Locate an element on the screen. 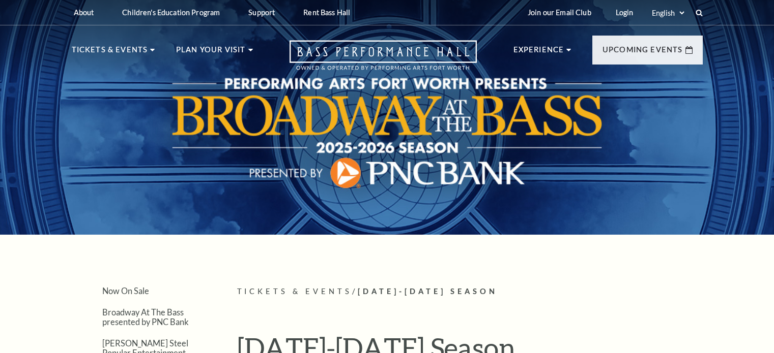  p: Upcoming Events is located at coordinates (642, 53).